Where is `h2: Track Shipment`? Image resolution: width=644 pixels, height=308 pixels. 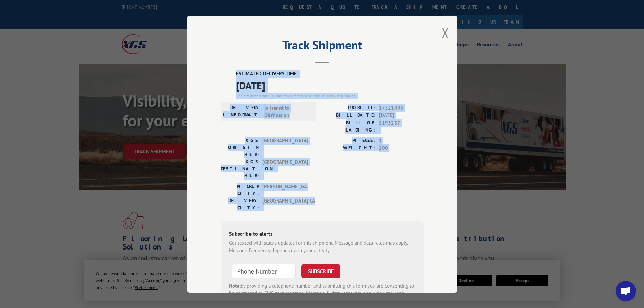
h2: Track Shipment is located at coordinates (322, 47).